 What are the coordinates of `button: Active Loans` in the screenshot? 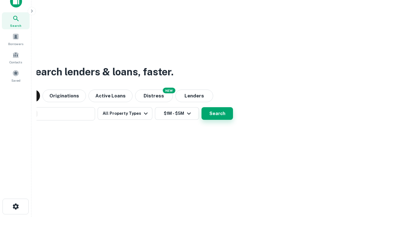 It's located at (110, 96).